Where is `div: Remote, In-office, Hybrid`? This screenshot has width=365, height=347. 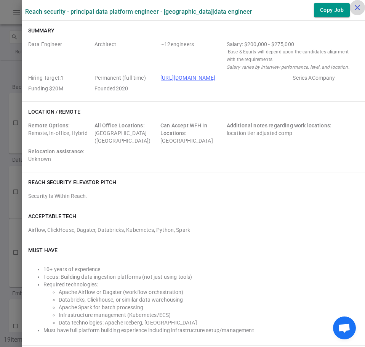
div: Remote, In-office, Hybrid is located at coordinates (60, 133).